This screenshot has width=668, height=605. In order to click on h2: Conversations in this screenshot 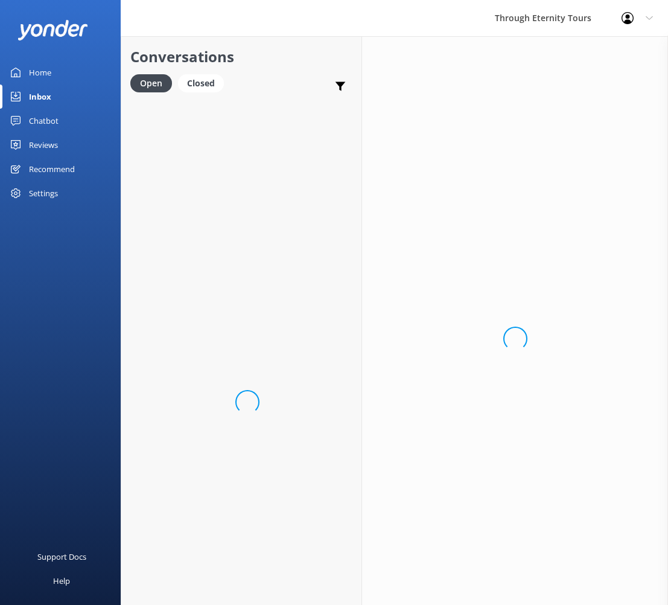, I will do `click(242, 57)`.